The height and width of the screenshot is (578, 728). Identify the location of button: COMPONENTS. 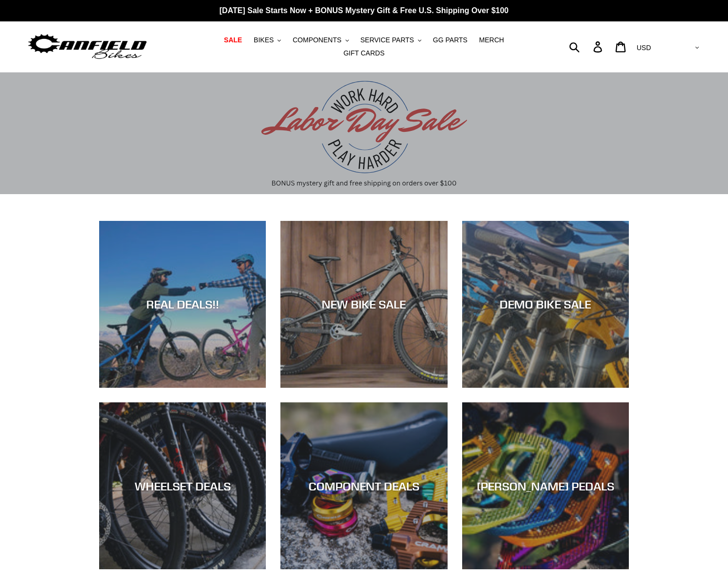
(320, 40).